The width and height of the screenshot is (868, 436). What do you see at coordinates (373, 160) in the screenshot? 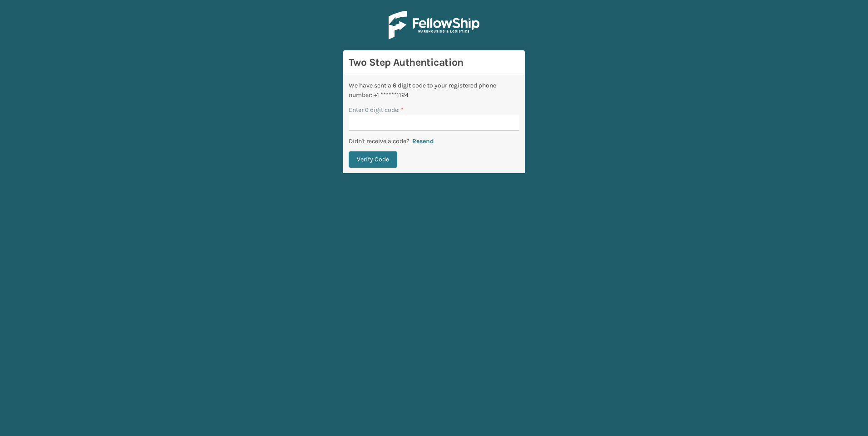
I see `button: Verify Code` at bounding box center [373, 160].